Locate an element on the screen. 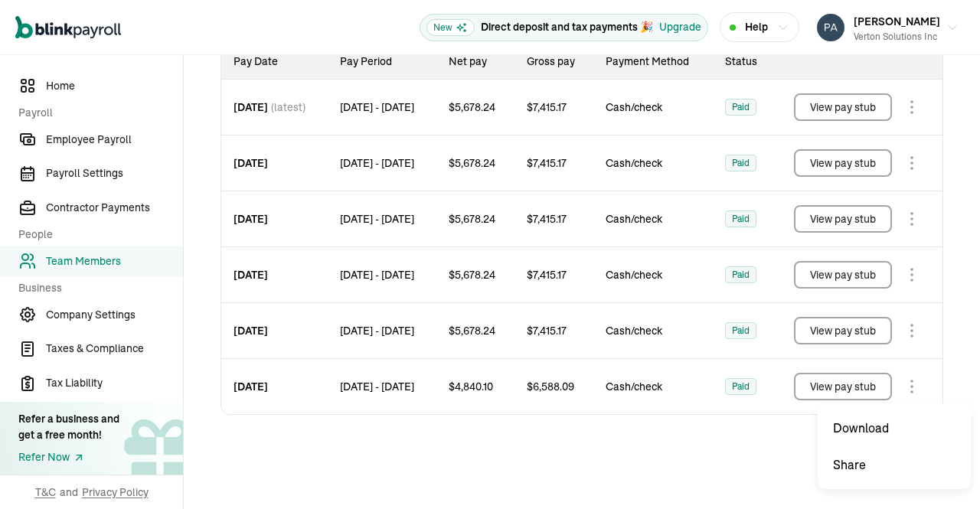 The height and width of the screenshot is (509, 980). div: Download is located at coordinates (895, 428).